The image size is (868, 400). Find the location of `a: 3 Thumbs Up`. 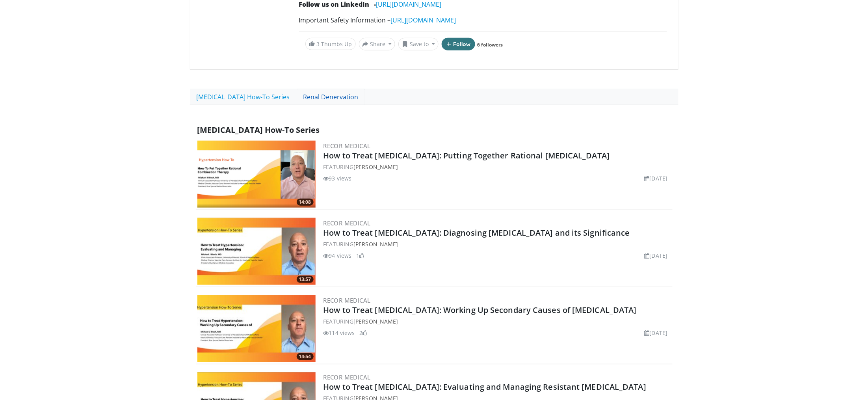

a: 3 Thumbs Up is located at coordinates (331, 43).